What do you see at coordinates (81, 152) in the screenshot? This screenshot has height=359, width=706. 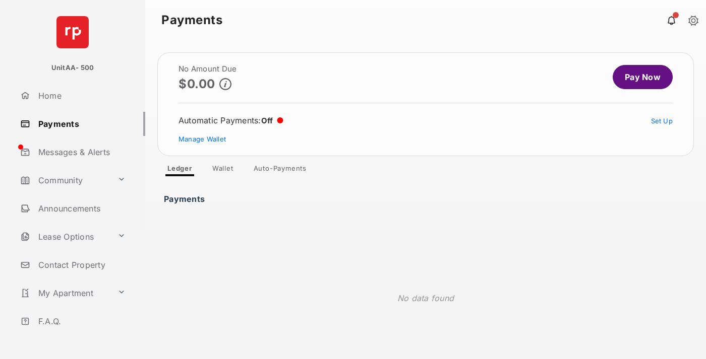 I see `a: Messages & Alerts` at bounding box center [81, 152].